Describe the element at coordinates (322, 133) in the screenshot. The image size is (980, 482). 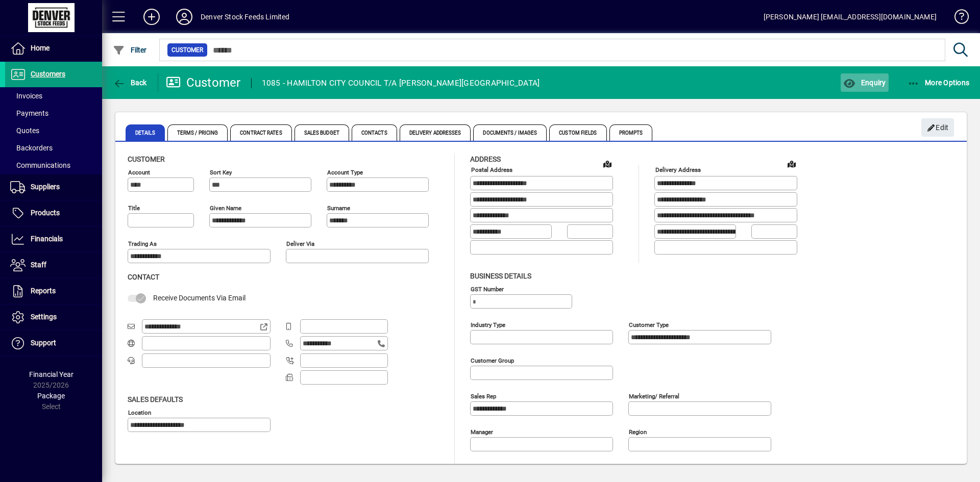
I see `span: Sales Budget` at that location.